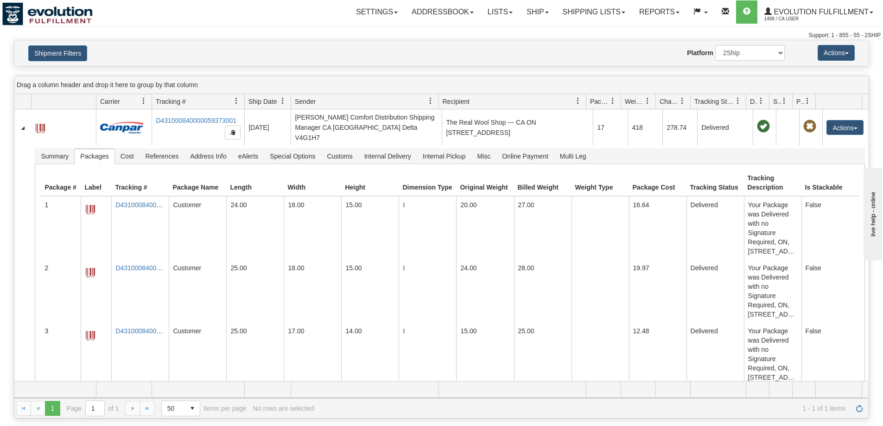  I want to click on span: Shipment Issues, so click(777, 102).